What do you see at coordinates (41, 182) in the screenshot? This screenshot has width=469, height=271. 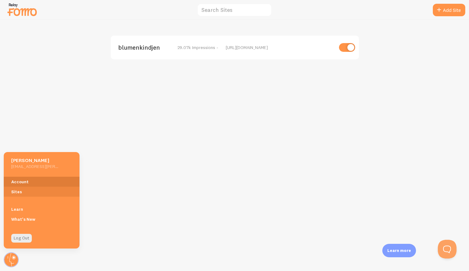 I see `a: Account` at bounding box center [41, 182].